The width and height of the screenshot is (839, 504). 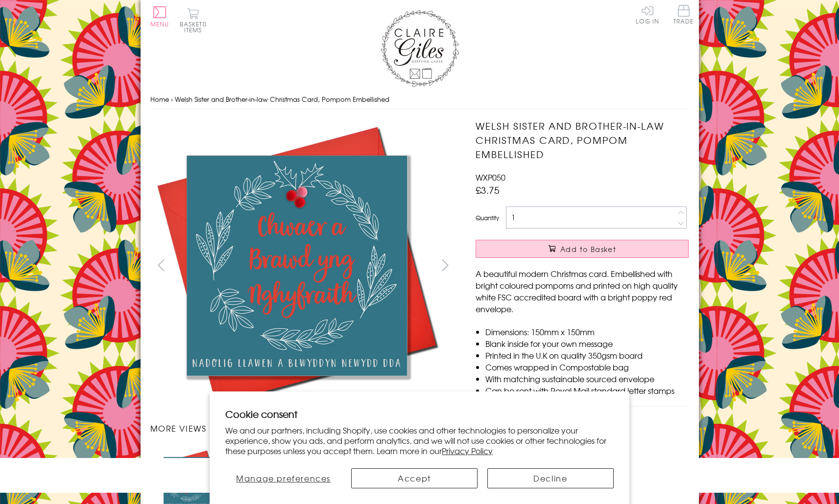 I want to click on nav: breadcrumbs, so click(x=420, y=100).